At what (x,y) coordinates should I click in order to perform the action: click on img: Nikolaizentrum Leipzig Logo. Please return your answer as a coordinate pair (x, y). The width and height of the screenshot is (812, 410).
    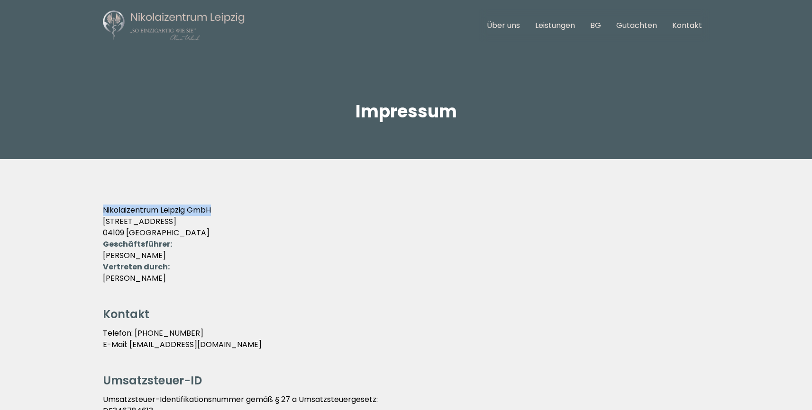
    Looking at the image, I should click on (174, 26).